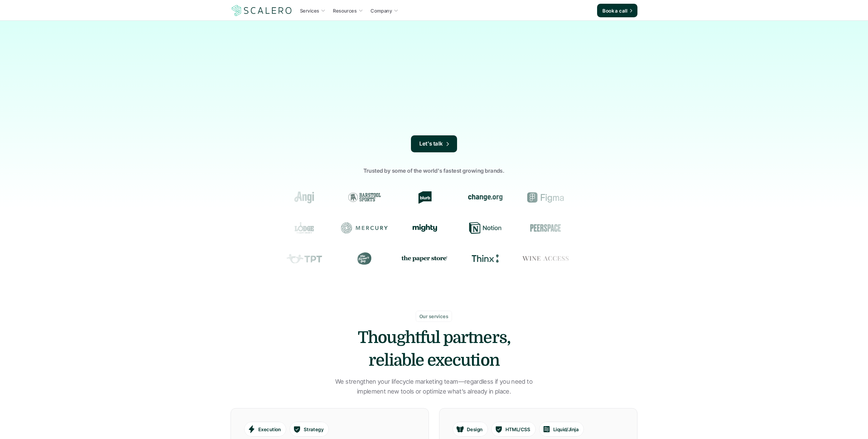  I want to click on p: From strategy to execution, we bring deep expertise in top lifecycle marketing platforms—[DOMAIN_..., so click(434, 115).